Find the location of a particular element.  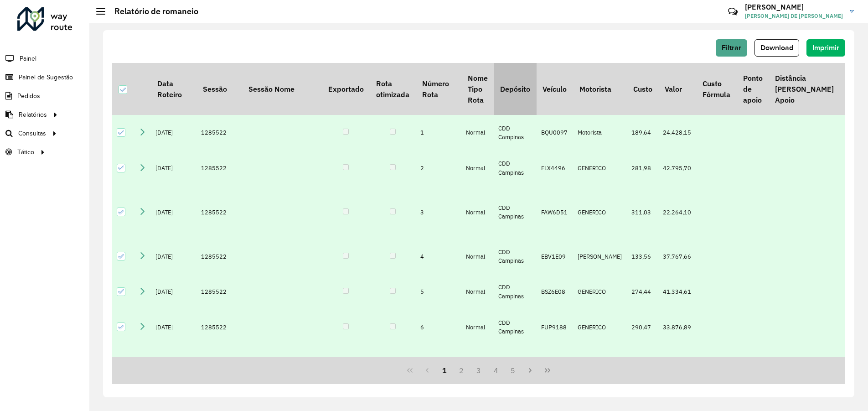

td: 24.428,15 is located at coordinates (677, 133).